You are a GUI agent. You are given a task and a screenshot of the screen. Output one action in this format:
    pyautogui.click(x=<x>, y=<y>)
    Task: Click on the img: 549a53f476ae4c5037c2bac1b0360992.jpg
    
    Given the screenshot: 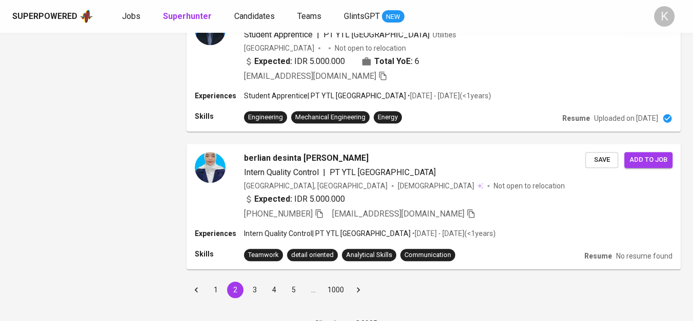 What is the action you would take?
    pyautogui.click(x=210, y=168)
    